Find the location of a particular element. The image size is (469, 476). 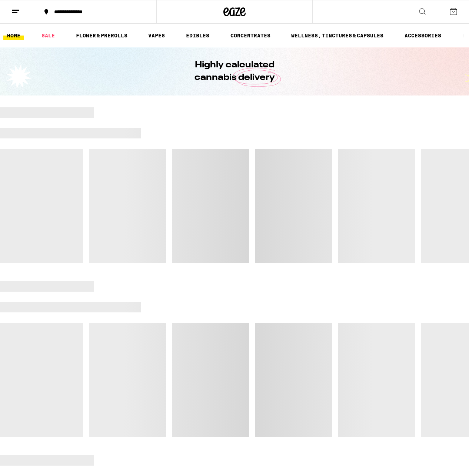

a: ACCESSORIES is located at coordinates (422, 36).